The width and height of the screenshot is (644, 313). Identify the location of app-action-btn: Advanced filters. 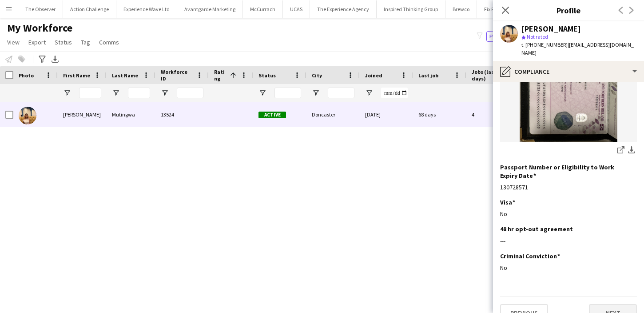
(42, 59).